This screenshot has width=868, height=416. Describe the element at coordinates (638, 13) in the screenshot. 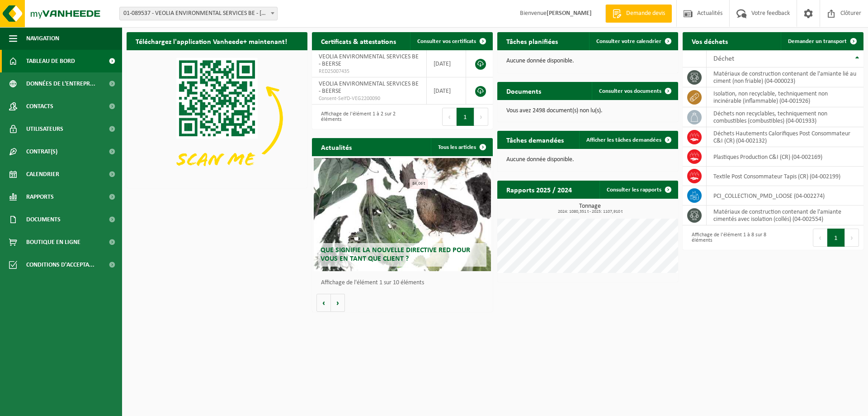

I see `a: Demande devis` at that location.